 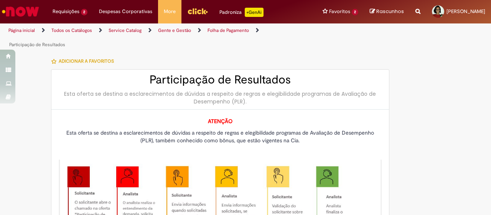 What do you see at coordinates (175, 30) in the screenshot?
I see `a: Gente e Gestão` at bounding box center [175, 30].